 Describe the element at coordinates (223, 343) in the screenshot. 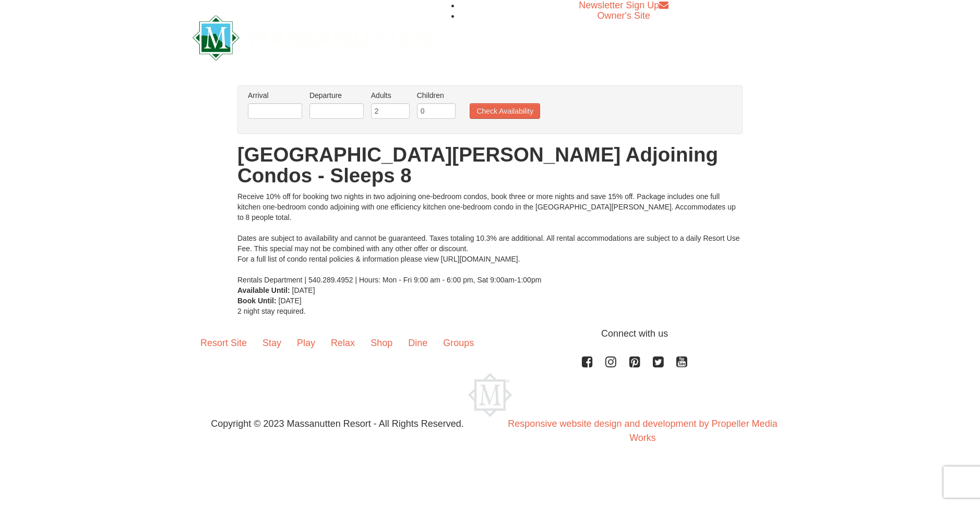

I see `a: Resort Site` at that location.